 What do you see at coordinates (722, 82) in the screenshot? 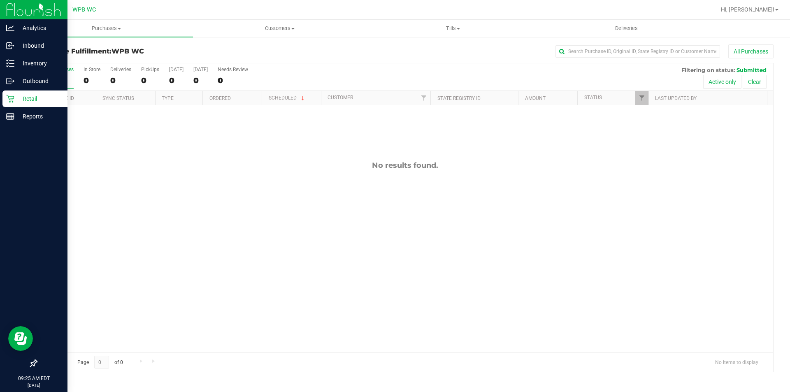
I see `button: Active only` at bounding box center [722, 82].